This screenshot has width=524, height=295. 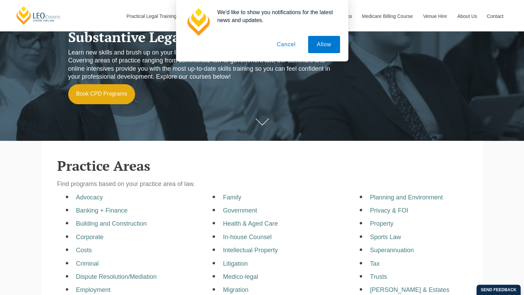 What do you see at coordinates (93, 290) in the screenshot?
I see `a: Employment` at bounding box center [93, 290].